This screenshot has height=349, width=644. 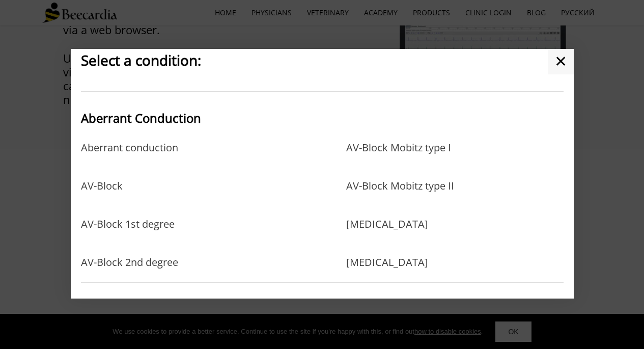 What do you see at coordinates (128, 235) in the screenshot?
I see `a: AV-Block 1st degree` at bounding box center [128, 235].